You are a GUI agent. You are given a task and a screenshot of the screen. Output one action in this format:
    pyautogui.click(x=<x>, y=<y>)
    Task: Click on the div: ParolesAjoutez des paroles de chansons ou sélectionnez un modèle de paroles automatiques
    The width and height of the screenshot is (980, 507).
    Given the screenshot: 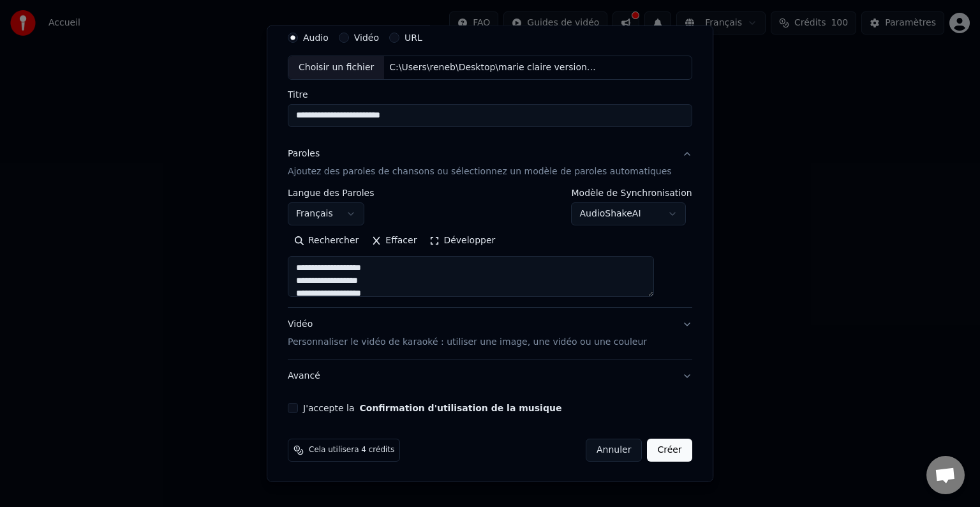 What is the action you would take?
    pyautogui.click(x=490, y=247)
    